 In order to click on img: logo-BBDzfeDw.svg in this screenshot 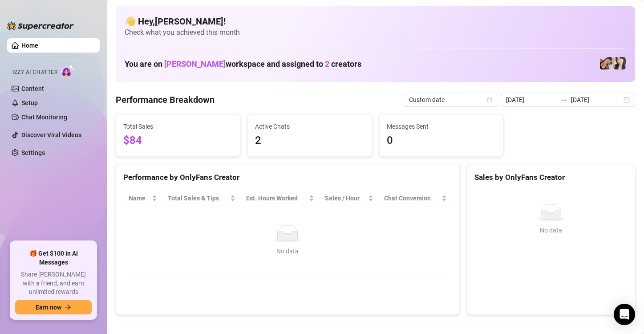, I will do `click(41, 26)`.